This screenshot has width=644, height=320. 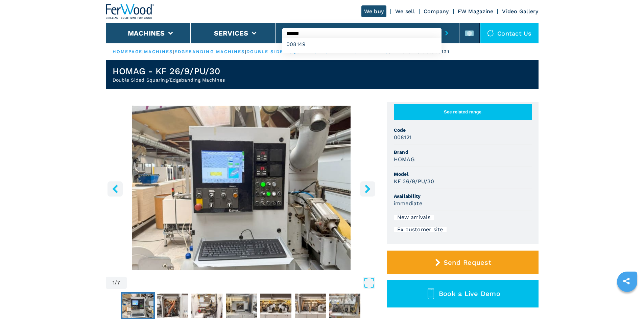 What do you see at coordinates (463, 112) in the screenshot?
I see `button: See related range` at bounding box center [463, 112].